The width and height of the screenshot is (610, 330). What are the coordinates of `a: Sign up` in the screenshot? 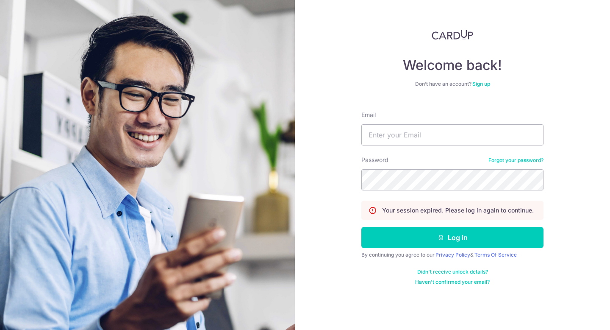 It's located at (481, 83).